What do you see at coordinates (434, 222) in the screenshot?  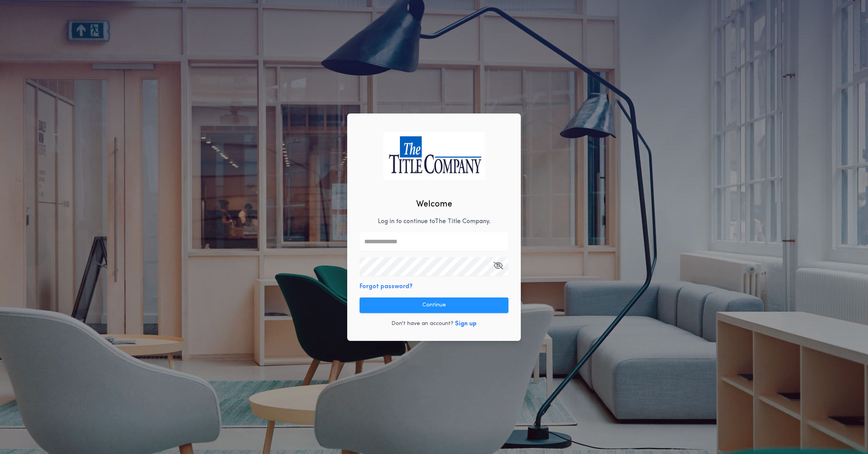 I see `p: Log in to continue to The Title Company .` at bounding box center [434, 222].